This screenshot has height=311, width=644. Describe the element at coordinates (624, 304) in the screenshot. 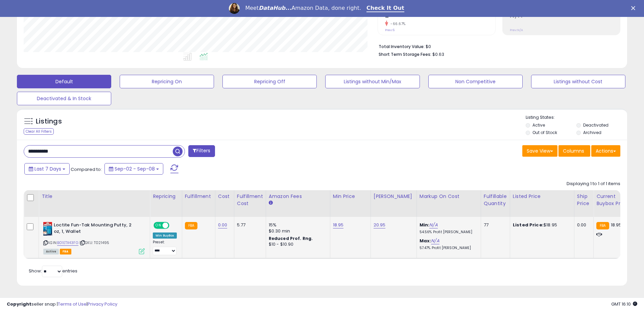

I see `span: 2025-09-16 16:10 GMT` at that location.